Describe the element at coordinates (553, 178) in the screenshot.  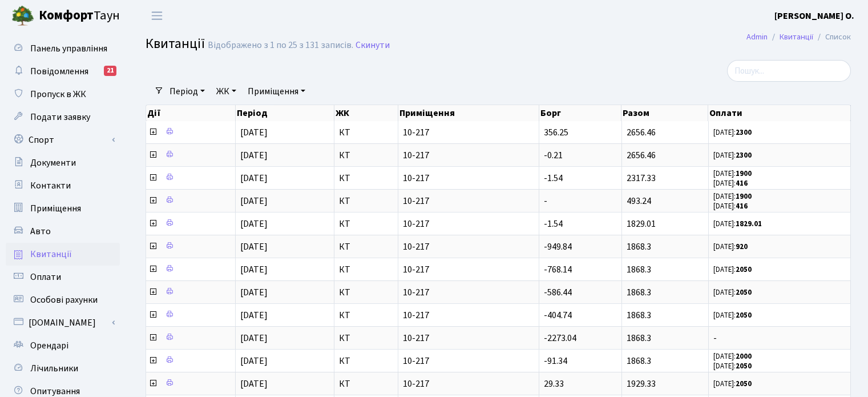
I see `span: -1.54` at that location.